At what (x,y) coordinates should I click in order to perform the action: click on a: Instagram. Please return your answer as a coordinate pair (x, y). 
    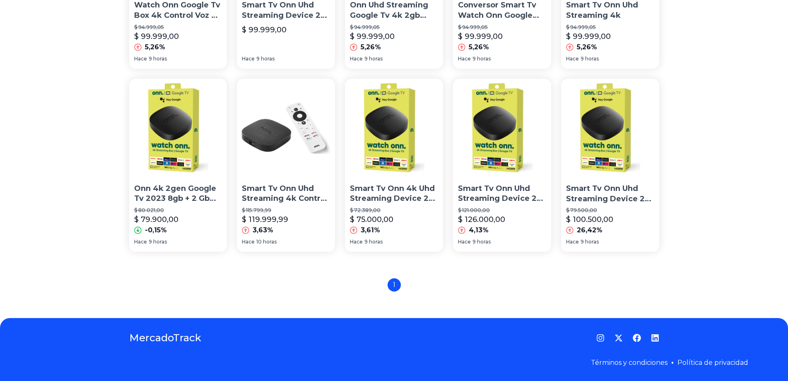
    Looking at the image, I should click on (600, 338).